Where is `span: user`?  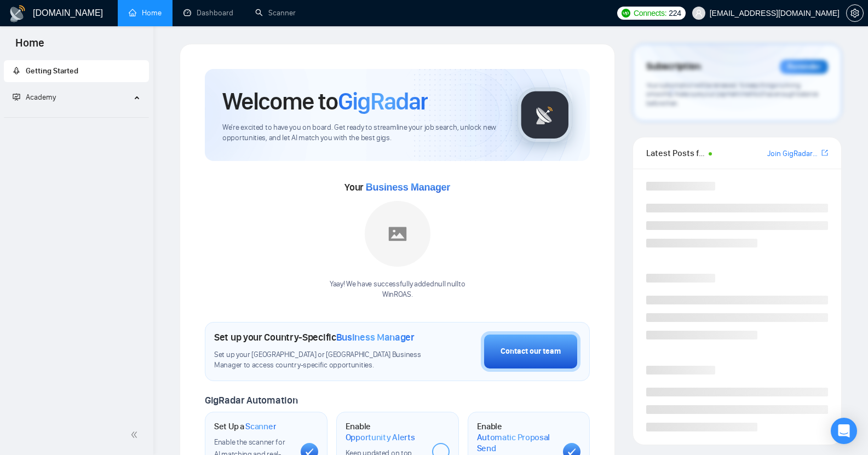 span: user is located at coordinates (699, 13).